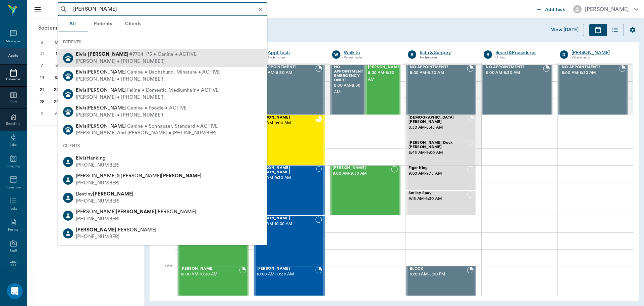  What do you see at coordinates (289, 140) in the screenshot?
I see `div: READY_TO_CHECKOUT, 8:30 AM - 9:00 AM` at bounding box center [289, 140].